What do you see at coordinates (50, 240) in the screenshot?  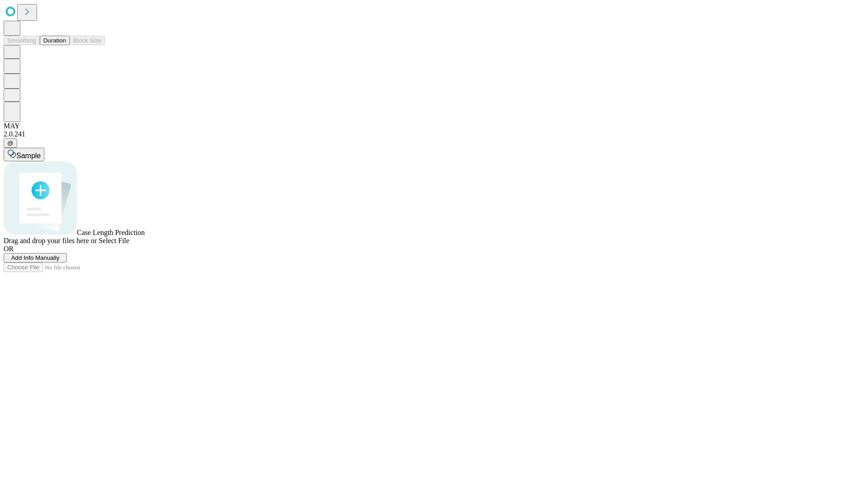 I see `span: Drag and drop your files here or` at bounding box center [50, 240].